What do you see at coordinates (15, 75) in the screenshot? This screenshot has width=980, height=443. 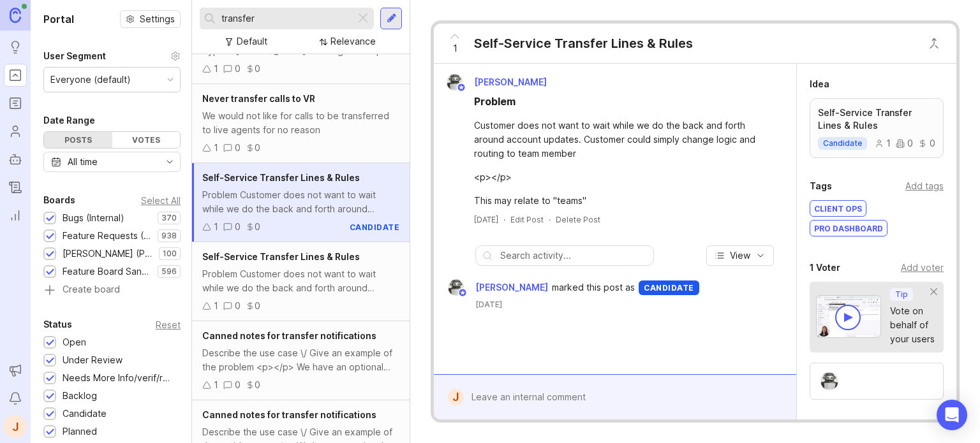 I see `a: Portal` at bounding box center [15, 75].